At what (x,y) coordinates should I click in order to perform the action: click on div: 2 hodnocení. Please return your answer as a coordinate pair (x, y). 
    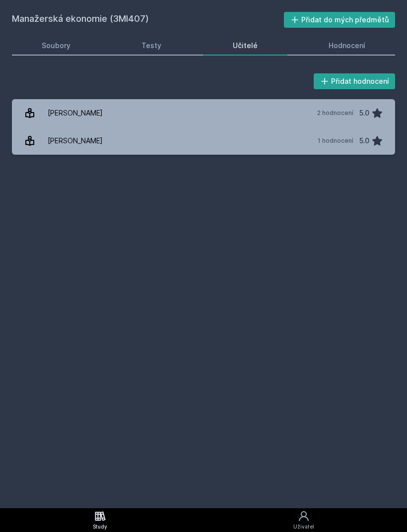
    Looking at the image, I should click on (335, 113).